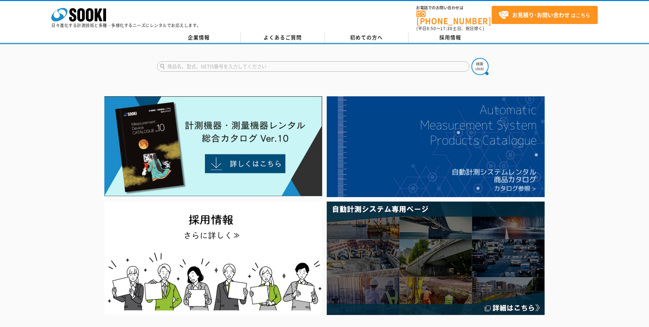 The width and height of the screenshot is (649, 327). What do you see at coordinates (480, 66) in the screenshot?
I see `img: btn_search.png` at bounding box center [480, 66].